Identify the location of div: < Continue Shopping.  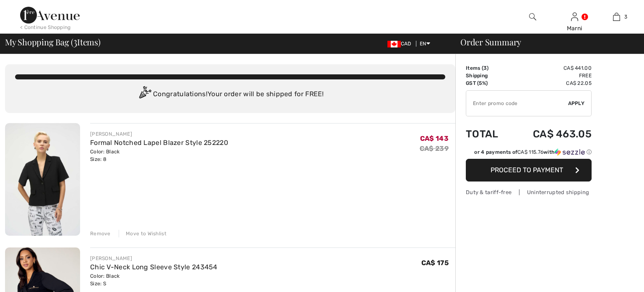
(45, 28).